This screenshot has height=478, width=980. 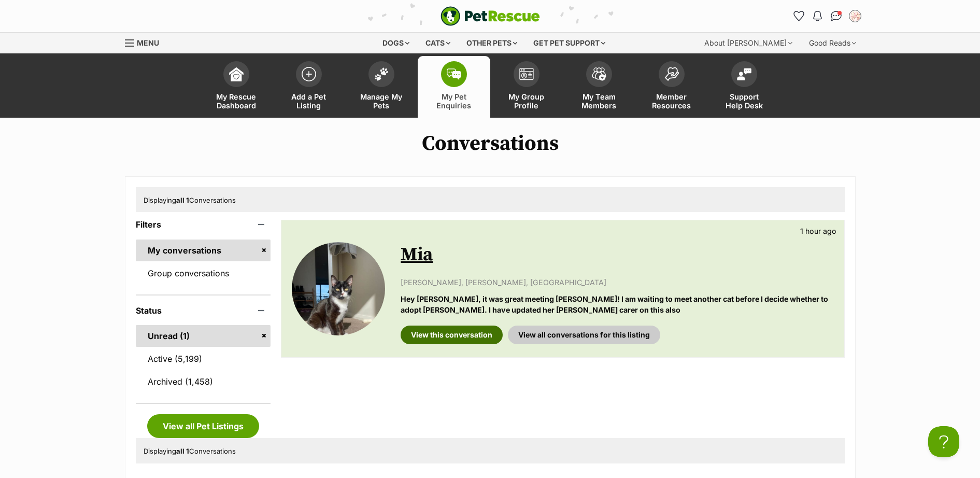 What do you see at coordinates (855, 16) in the screenshot?
I see `button: My account` at bounding box center [855, 16].